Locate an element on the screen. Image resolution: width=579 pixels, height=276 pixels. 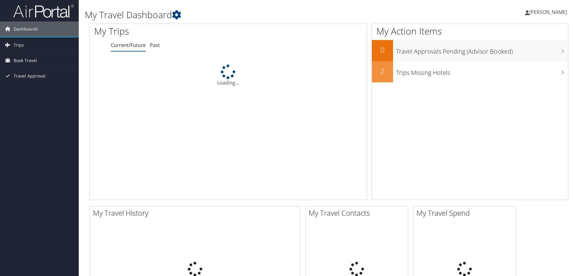
a: Current/Future is located at coordinates (128, 45).